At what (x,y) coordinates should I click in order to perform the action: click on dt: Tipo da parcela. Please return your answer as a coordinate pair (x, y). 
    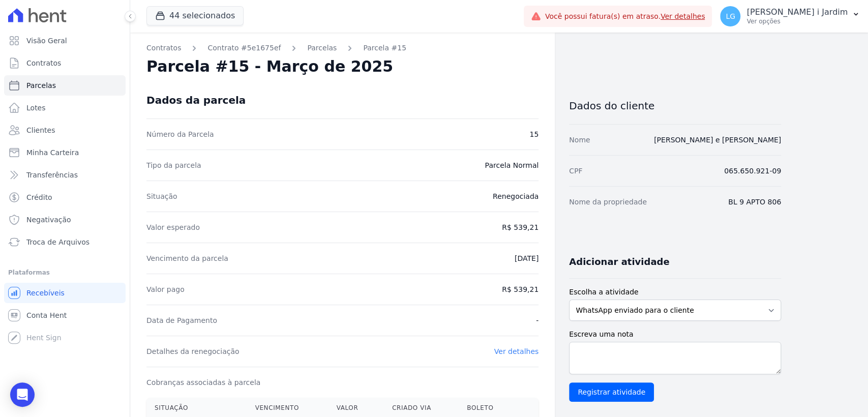
    Looking at the image, I should click on (174, 165).